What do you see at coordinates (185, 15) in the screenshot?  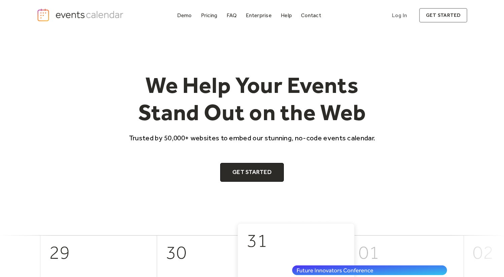 I see `div: Demo` at bounding box center [185, 15].